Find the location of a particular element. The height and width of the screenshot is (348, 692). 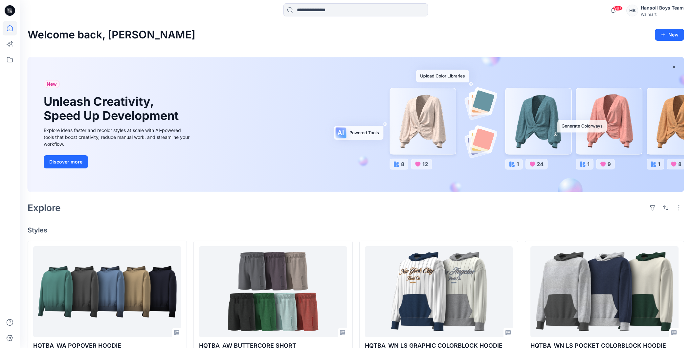

a: HQTBA_WA POPOVER HOODIE is located at coordinates (107, 292).